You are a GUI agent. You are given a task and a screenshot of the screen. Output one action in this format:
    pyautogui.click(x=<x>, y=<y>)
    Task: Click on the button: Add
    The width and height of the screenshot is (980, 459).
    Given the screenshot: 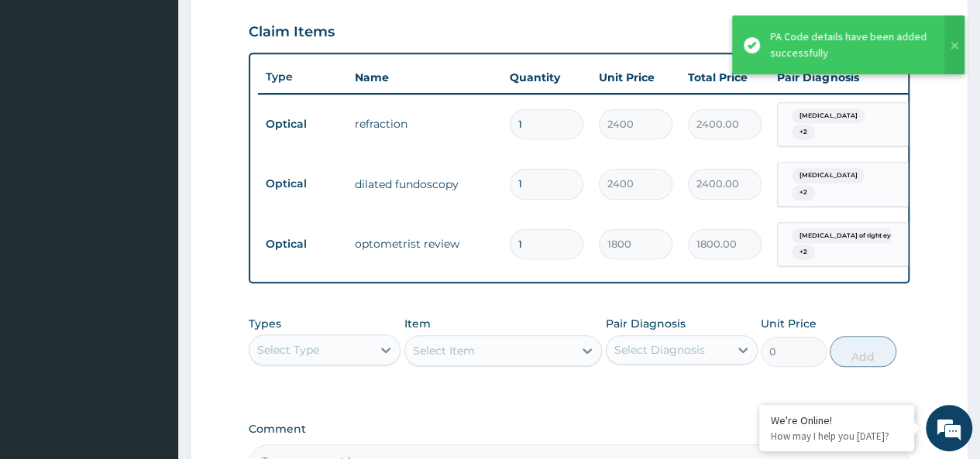 What is the action you would take?
    pyautogui.click(x=862, y=352)
    